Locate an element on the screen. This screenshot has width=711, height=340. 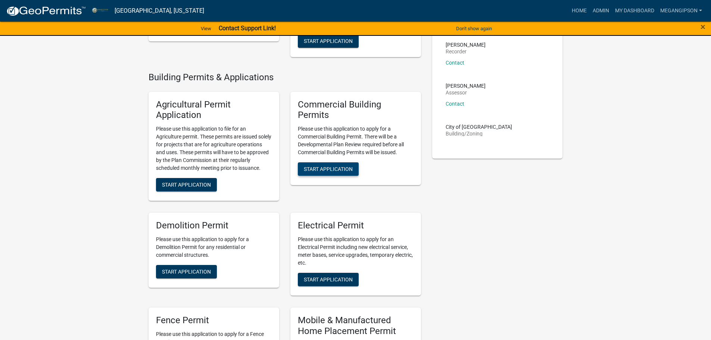
h5: Commercial Building Permits is located at coordinates (356, 110).